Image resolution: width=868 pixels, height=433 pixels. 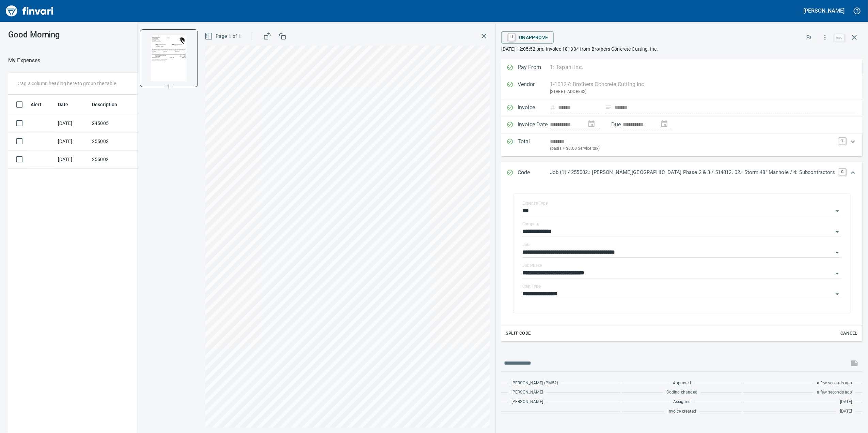 I want to click on span: Page 1 of 1, so click(x=224, y=36).